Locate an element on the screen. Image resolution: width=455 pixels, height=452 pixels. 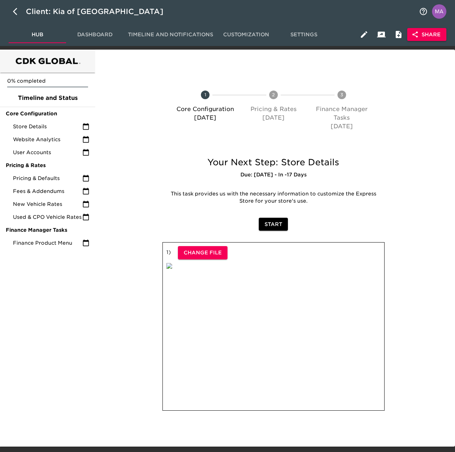
p: Finance Manager Tasks is located at coordinates (342, 114).